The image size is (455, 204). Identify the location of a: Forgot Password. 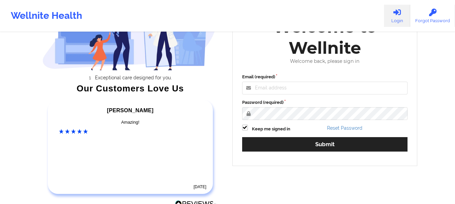
(432, 16).